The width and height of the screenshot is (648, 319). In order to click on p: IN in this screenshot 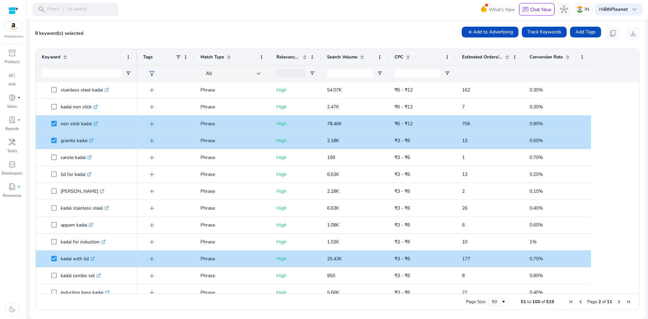, I will do `click(587, 9)`.